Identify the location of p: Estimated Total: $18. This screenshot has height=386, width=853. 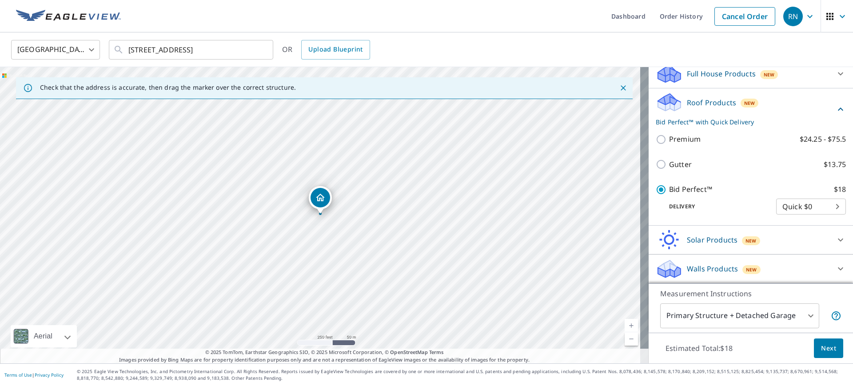
(699, 348).